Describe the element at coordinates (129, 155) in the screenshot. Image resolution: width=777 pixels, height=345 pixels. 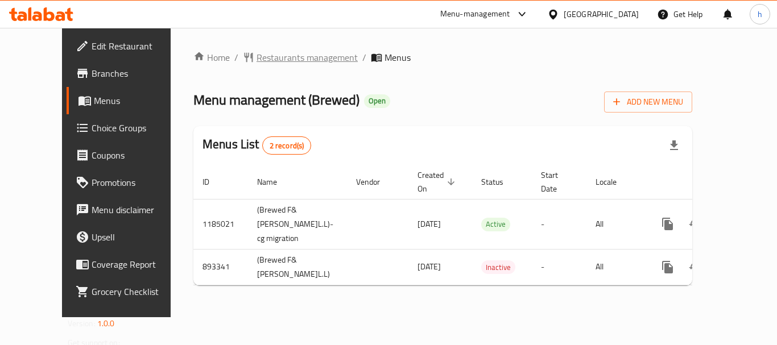
I see `a: Coupons` at that location.